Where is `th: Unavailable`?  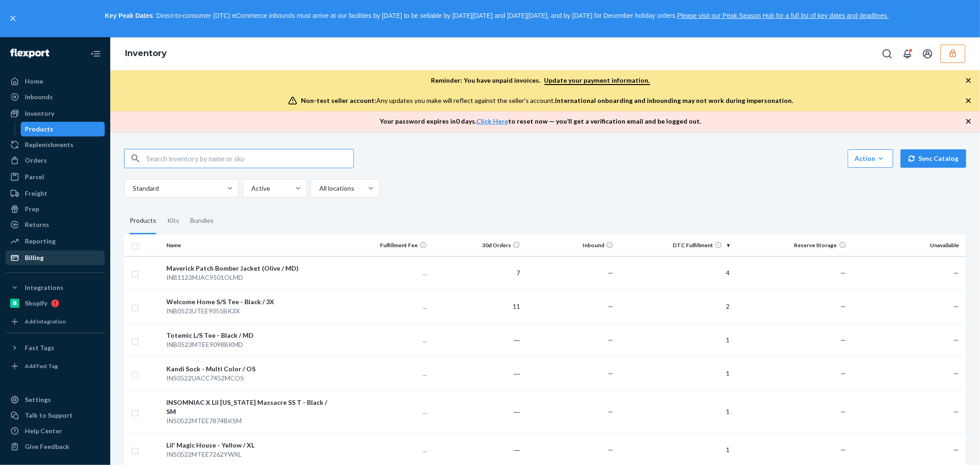 th: Unavailable is located at coordinates (908, 245).